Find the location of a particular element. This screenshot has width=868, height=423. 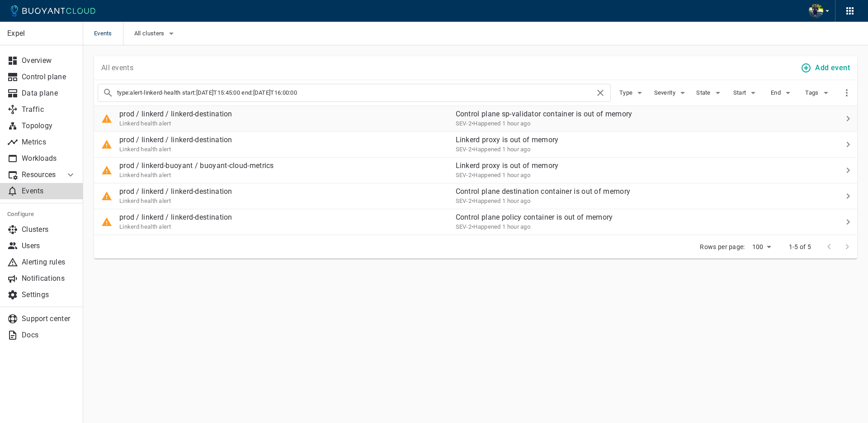

span: Severity is located at coordinates (666, 93).